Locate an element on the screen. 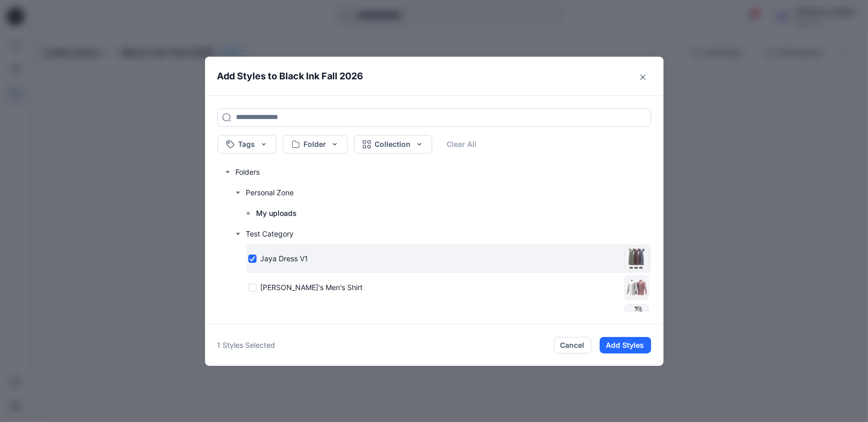  p: Jaya Dress V1 is located at coordinates (284, 258).